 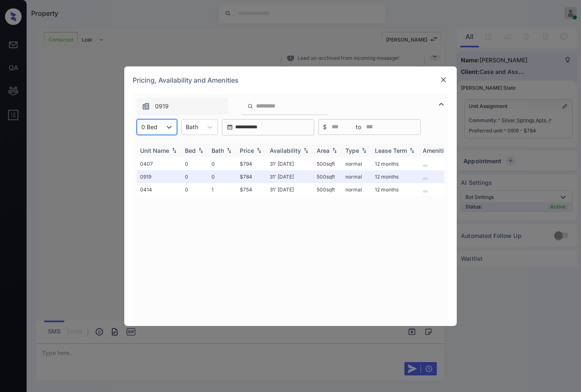 I want to click on div: Bath, so click(x=218, y=150).